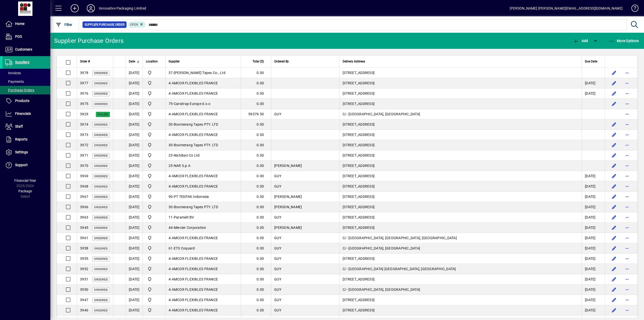  What do you see at coordinates (84, 73) in the screenshot?
I see `span: 3978` at bounding box center [84, 73].